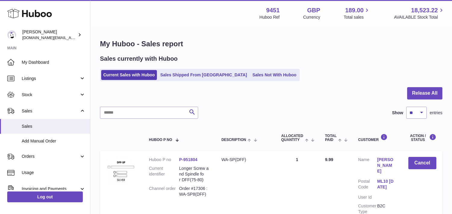  What do you see at coordinates (45, 197) in the screenshot?
I see `a: Log out` at bounding box center [45, 197].